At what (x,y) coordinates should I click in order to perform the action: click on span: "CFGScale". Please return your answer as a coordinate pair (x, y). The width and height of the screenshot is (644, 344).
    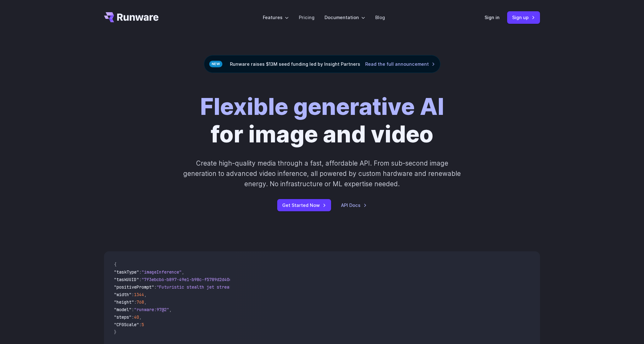
    Looking at the image, I should click on (127, 325).